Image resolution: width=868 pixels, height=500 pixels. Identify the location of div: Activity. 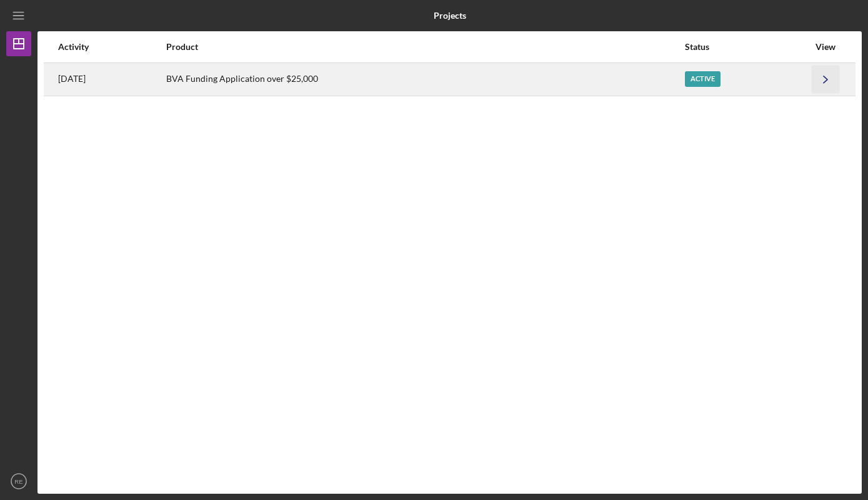
(111, 47).